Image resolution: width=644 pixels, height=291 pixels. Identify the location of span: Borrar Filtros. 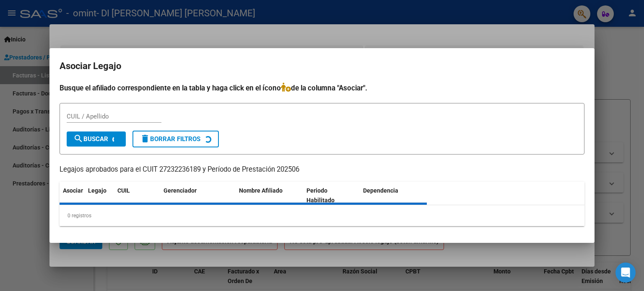
(170, 139).